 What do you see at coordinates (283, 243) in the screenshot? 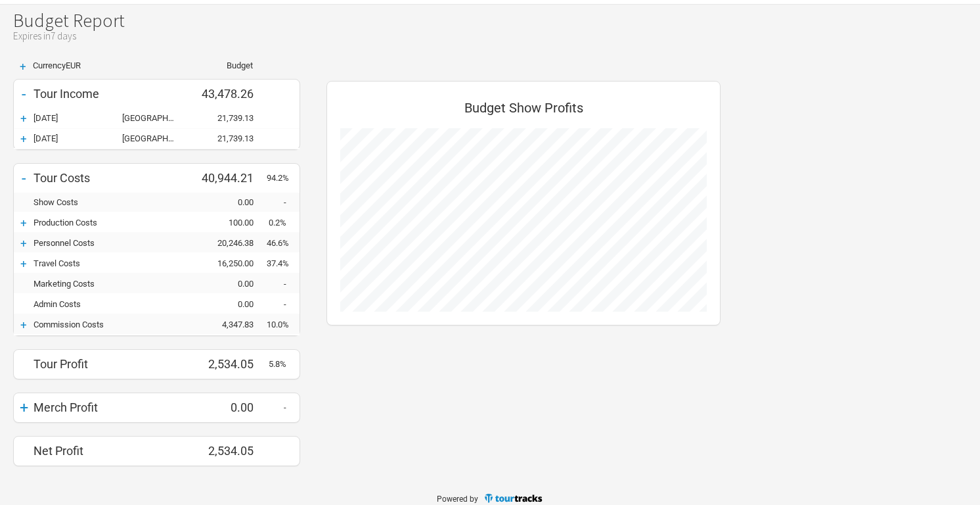
I see `div: 46.6%` at bounding box center [283, 243].